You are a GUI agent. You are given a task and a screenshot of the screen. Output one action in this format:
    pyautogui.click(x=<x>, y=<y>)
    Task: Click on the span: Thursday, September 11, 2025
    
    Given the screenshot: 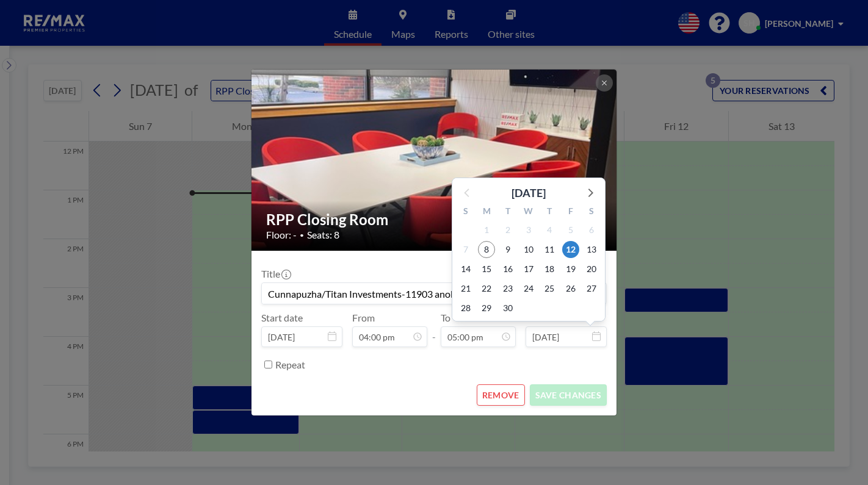 What is the action you would take?
    pyautogui.click(x=549, y=249)
    